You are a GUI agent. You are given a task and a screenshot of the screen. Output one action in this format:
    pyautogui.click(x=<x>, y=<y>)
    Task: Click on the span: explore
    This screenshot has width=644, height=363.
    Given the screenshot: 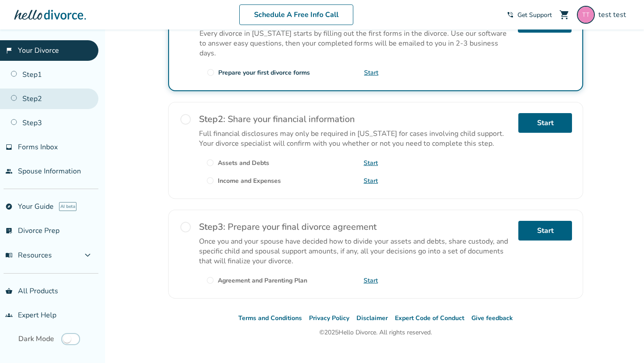 What is the action you would take?
    pyautogui.click(x=9, y=206)
    